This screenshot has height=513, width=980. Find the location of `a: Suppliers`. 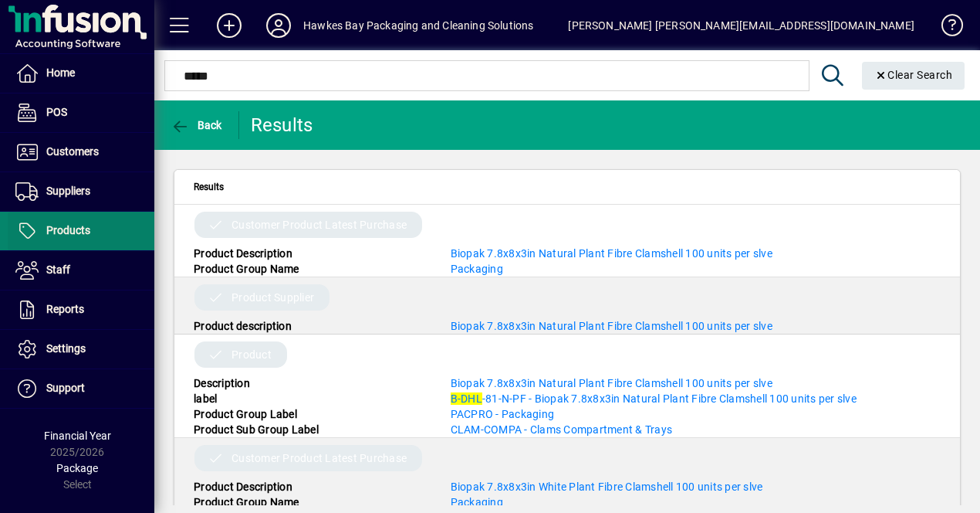

a: Suppliers is located at coordinates (81, 192).